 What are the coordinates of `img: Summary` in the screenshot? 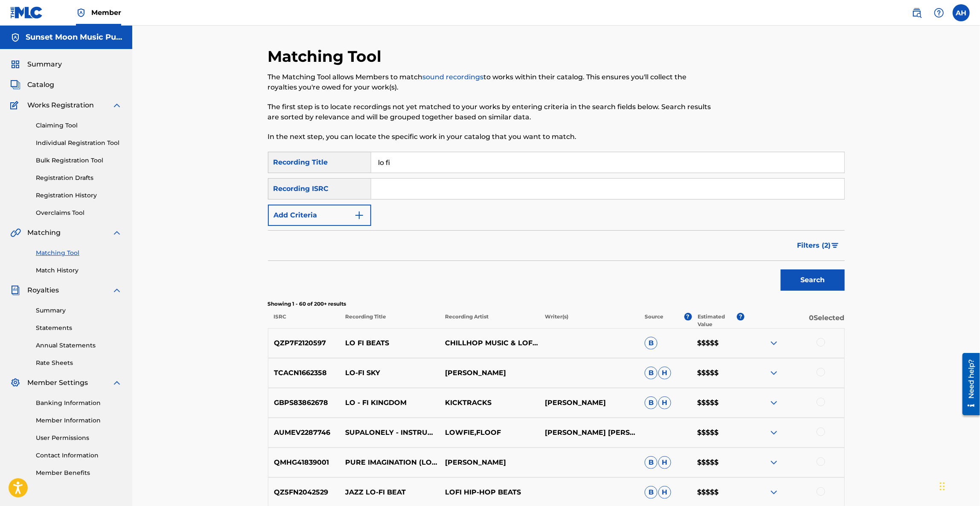 It's located at (16, 64).